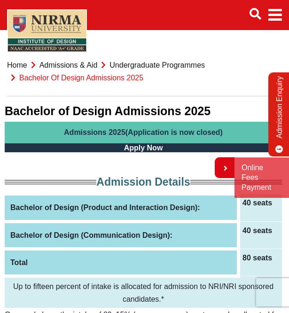 Image resolution: width=289 pixels, height=313 pixels. What do you see at coordinates (260, 262) in the screenshot?
I see `td: 80 seats` at bounding box center [260, 262].